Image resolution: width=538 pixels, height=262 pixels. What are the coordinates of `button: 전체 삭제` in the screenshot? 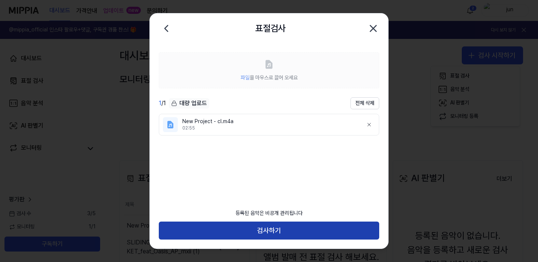 It's located at (365, 103).